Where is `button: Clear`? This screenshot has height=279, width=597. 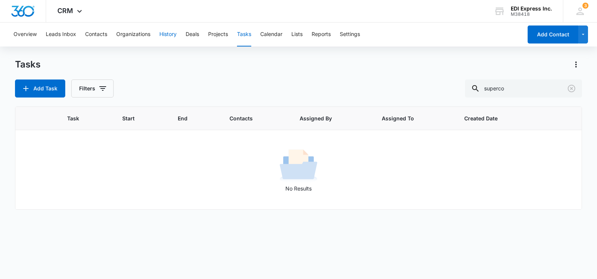
button: Clear is located at coordinates (572, 89).